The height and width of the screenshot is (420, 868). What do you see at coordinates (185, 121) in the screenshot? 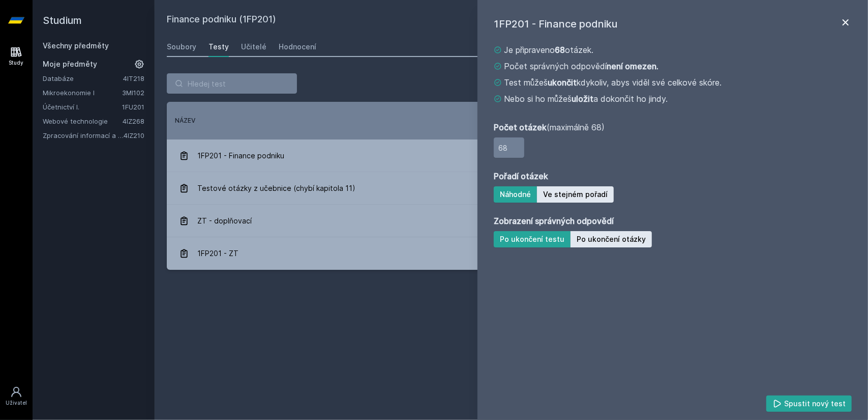
I see `button: Název` at bounding box center [185, 121].